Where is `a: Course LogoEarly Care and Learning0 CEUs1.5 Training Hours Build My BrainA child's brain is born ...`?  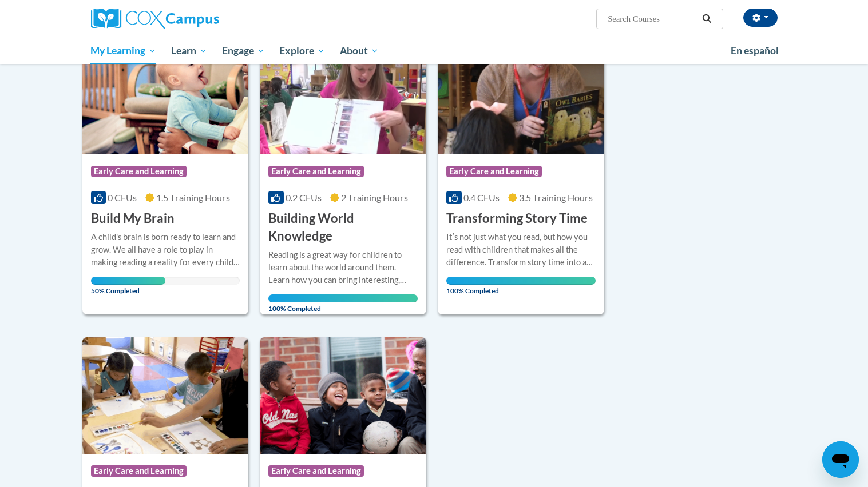
a: Course LogoEarly Care and Learning0 CEUs1.5 Training Hours Build My BrainA child's brain is born ... is located at coordinates (165, 176).